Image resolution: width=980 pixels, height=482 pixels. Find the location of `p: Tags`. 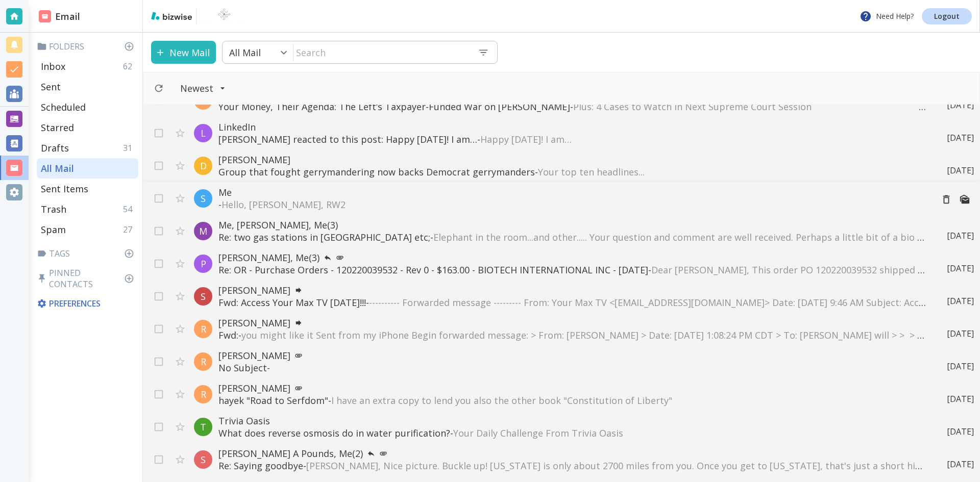

p: Tags is located at coordinates (87, 254).